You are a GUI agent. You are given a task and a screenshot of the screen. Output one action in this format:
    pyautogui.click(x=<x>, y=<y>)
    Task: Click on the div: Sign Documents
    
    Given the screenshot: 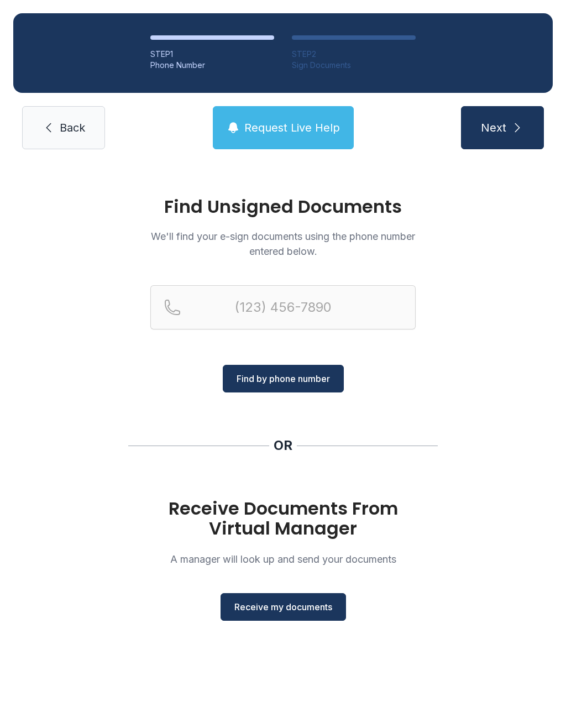 What is the action you would take?
    pyautogui.click(x=354, y=65)
    